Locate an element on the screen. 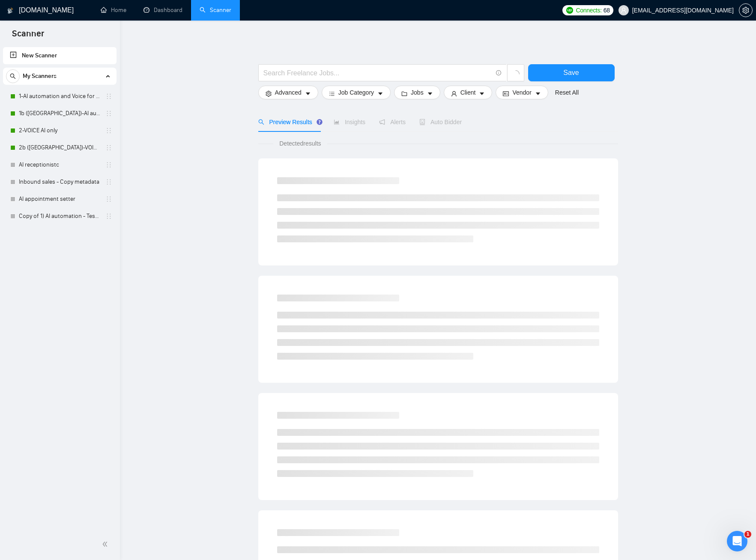  a: homeHome is located at coordinates (114, 10).